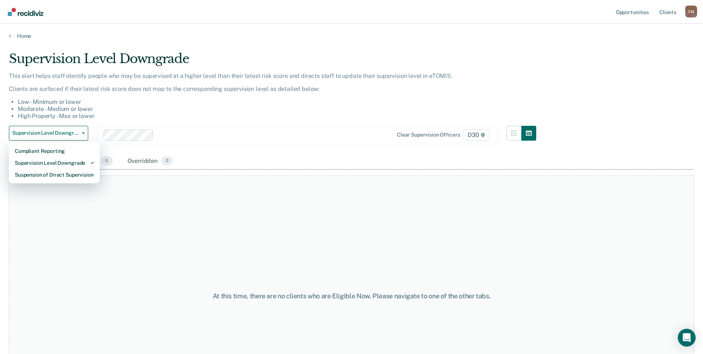  What do you see at coordinates (351, 36) in the screenshot?
I see `a: Home` at bounding box center [351, 36].